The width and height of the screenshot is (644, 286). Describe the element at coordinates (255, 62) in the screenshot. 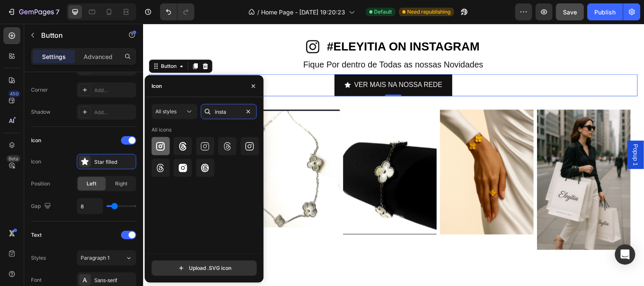

I see `a: VER MAIS NA NOSSA REDE` at that location.